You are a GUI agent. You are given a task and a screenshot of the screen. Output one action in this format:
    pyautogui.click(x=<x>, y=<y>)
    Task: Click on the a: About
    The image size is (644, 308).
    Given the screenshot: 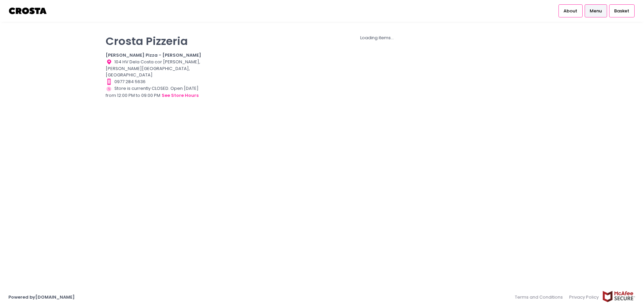 What is the action you would take?
    pyautogui.click(x=571, y=11)
    